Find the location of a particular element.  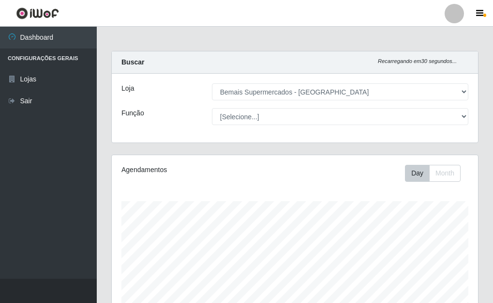

div: First group is located at coordinates (433, 173).